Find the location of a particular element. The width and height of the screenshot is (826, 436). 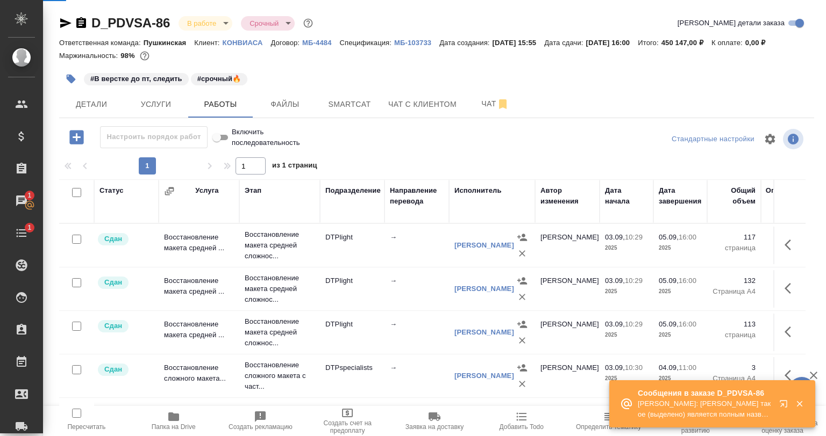

span: Определить тематику is located at coordinates (608, 427).